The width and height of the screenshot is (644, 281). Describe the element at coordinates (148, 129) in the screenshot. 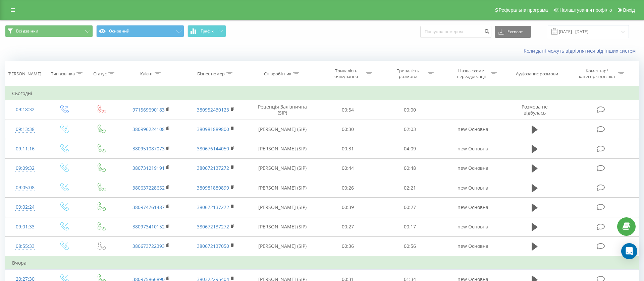

I see `a: 380996224108` at that location.